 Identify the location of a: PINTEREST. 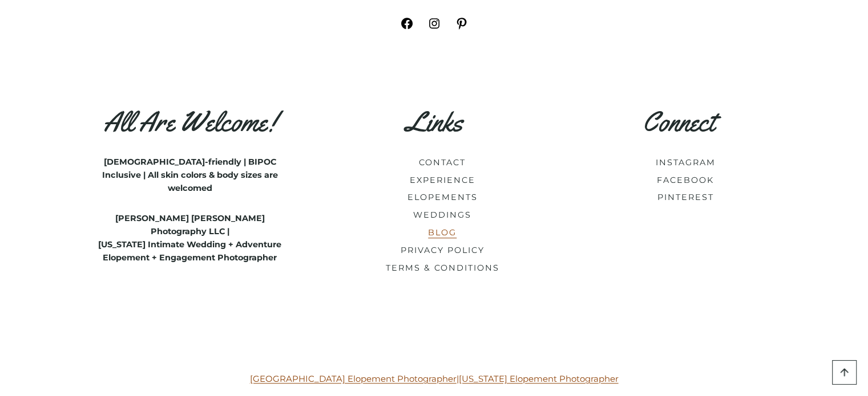
(685, 198).